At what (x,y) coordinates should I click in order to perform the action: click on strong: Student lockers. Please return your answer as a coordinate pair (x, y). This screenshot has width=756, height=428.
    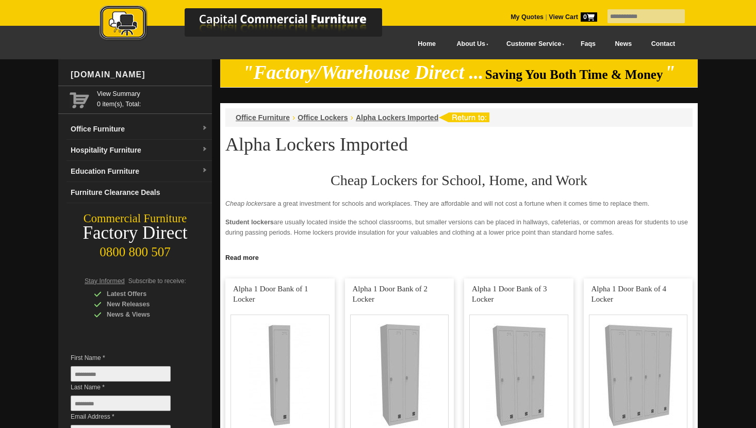
    Looking at the image, I should click on (249, 222).